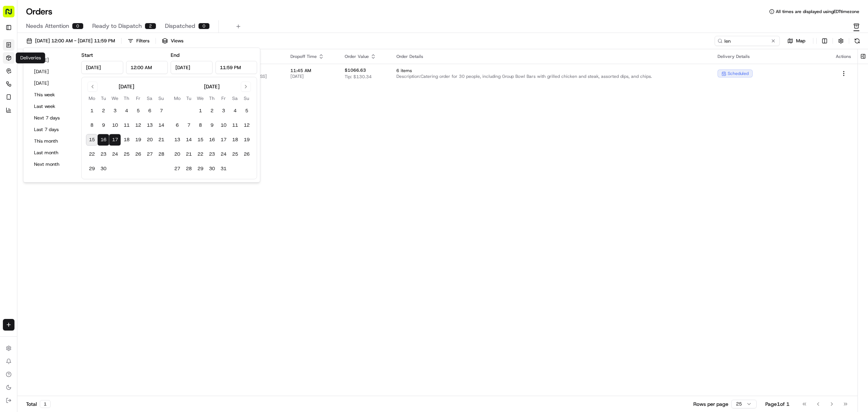 This screenshot has width=868, height=412. Describe the element at coordinates (177, 98) in the screenshot. I see `th: Monday` at that location.